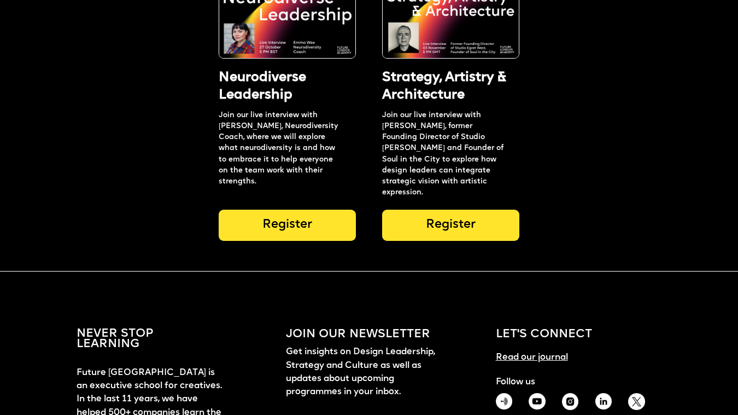  I want to click on h1: Get insights on Design Leadership, Strategy and Culture as well as updates about upcoming program..., so click(360, 377).